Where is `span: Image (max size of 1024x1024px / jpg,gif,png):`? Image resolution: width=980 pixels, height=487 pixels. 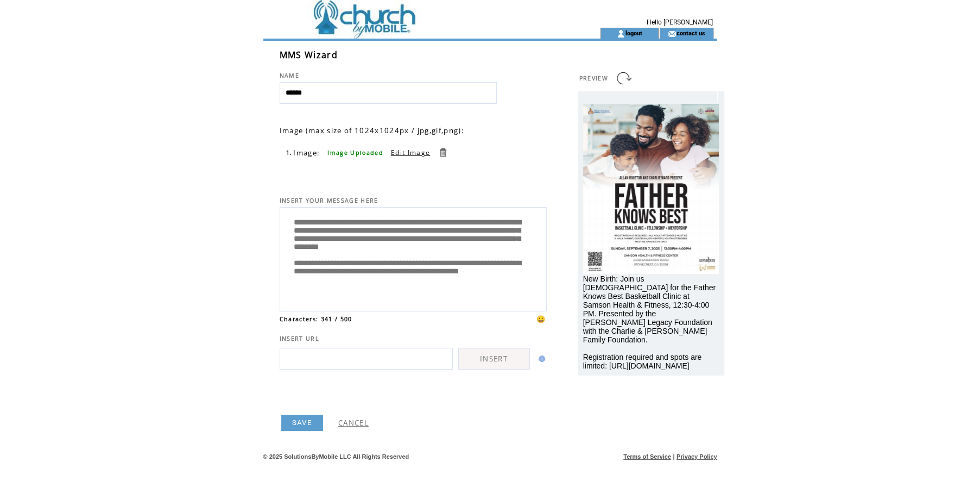 span: Image (max size of 1024x1024px / jpg,gif,png): is located at coordinates (372, 130).